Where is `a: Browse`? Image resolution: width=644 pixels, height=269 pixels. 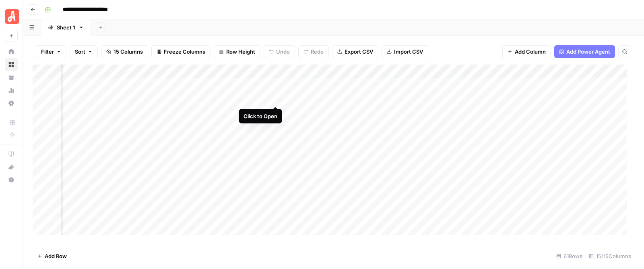 a: Browse is located at coordinates (11, 64).